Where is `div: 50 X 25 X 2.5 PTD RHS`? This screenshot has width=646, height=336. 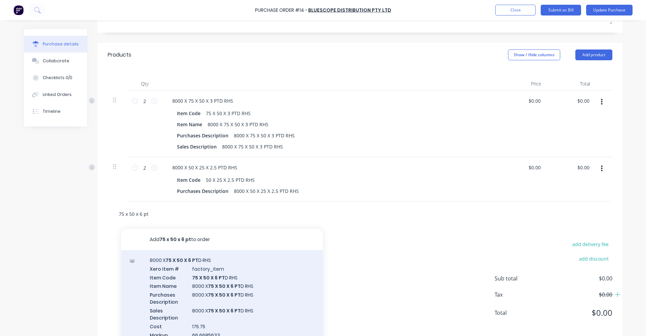
div: 50 X 25 X 2.5 PTD RHS is located at coordinates (230, 180).